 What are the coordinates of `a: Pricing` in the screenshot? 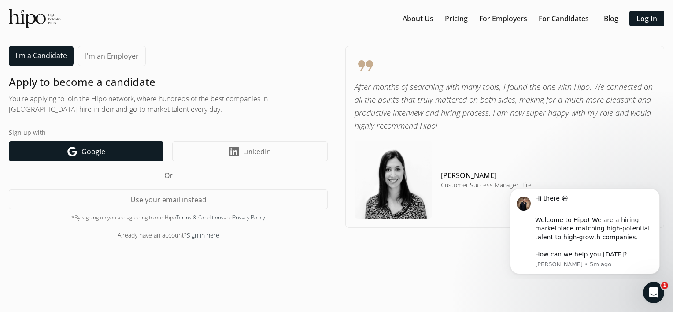 It's located at (456, 19).